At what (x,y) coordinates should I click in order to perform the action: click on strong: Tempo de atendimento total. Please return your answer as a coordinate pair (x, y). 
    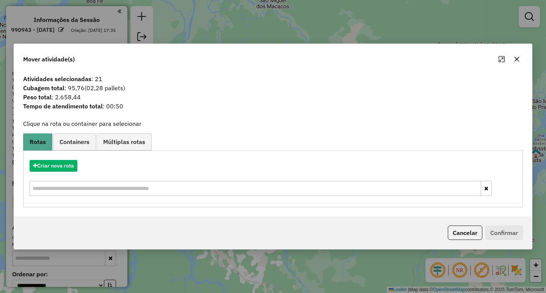
    Looking at the image, I should click on (63, 106).